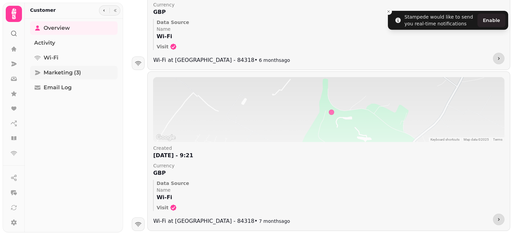 The width and height of the screenshot is (519, 235). I want to click on a: Terms, so click(498, 139).